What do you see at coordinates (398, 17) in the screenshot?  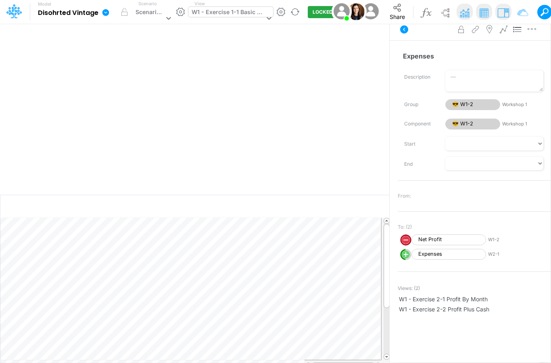 I see `span: Share` at bounding box center [398, 17].